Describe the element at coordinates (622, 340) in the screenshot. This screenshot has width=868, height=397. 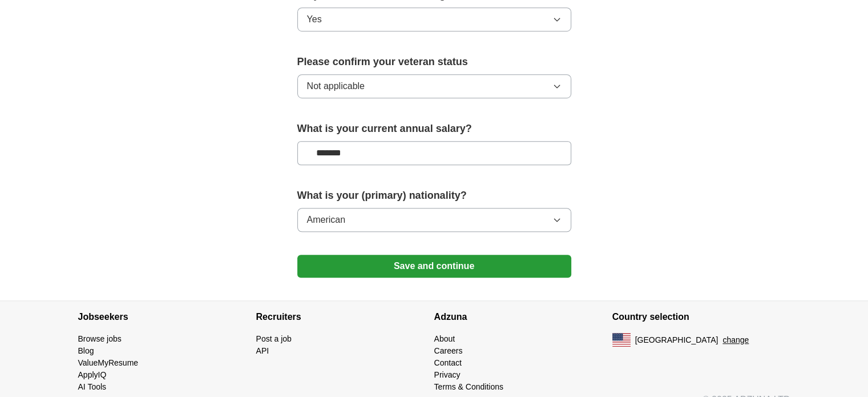
I see `img: US flag` at that location.